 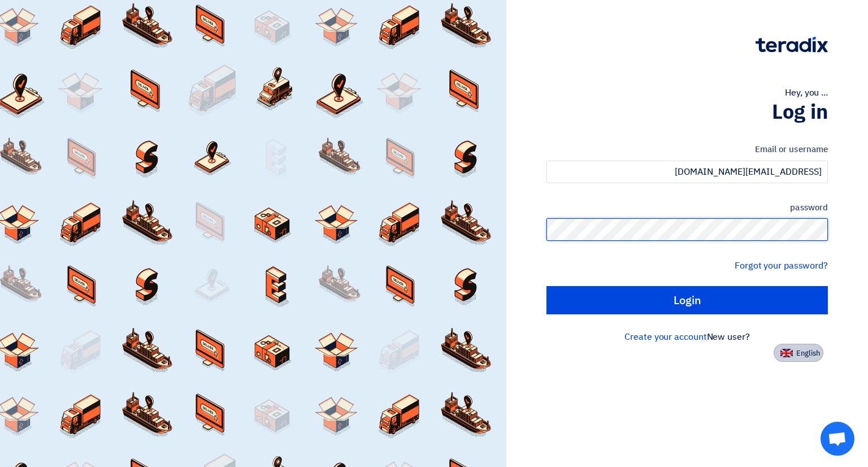 What do you see at coordinates (838, 439) in the screenshot?
I see `div: Open chat` at bounding box center [838, 439].